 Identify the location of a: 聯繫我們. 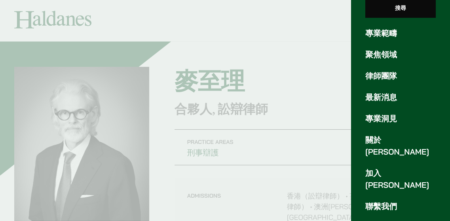
(401, 207).